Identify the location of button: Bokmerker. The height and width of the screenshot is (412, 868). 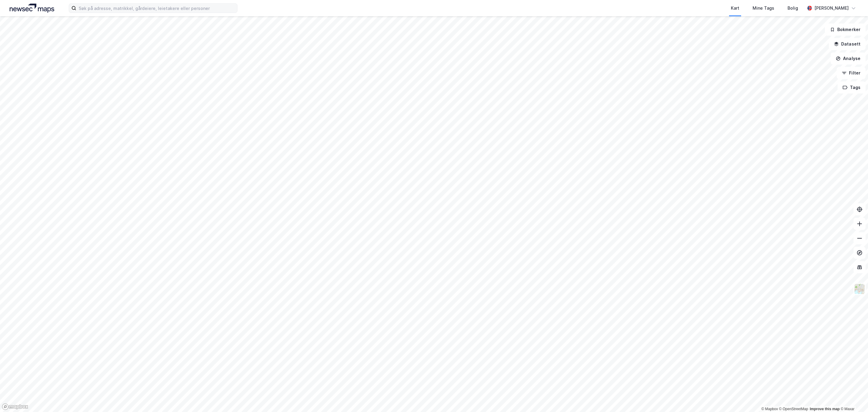
(846, 30).